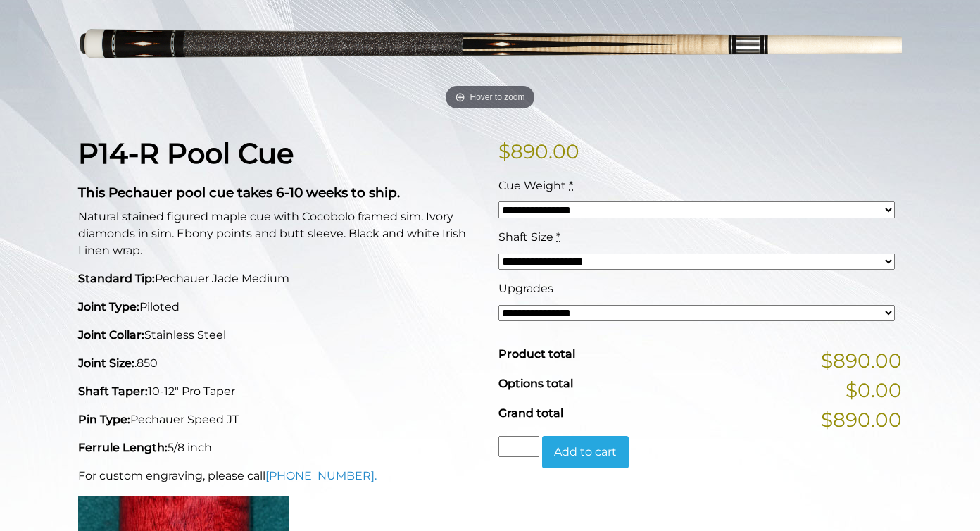 Image resolution: width=980 pixels, height=531 pixels. Describe the element at coordinates (104, 419) in the screenshot. I see `strong: Pin Type:` at that location.